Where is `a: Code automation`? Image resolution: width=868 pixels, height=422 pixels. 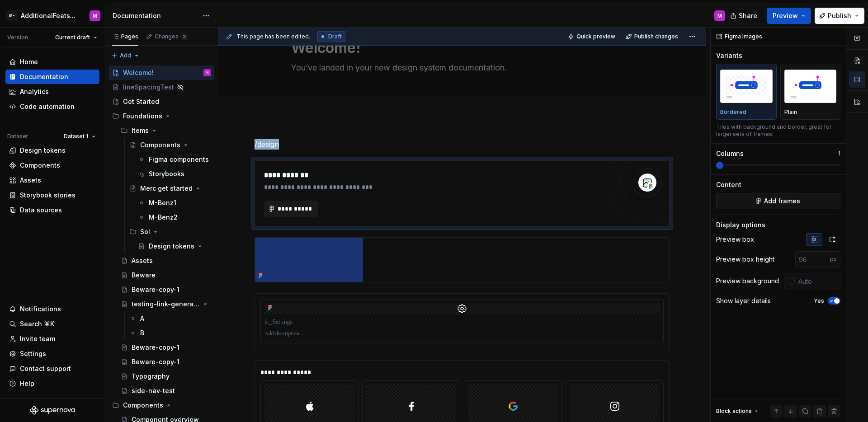 a: Code automation is located at coordinates (52, 107).